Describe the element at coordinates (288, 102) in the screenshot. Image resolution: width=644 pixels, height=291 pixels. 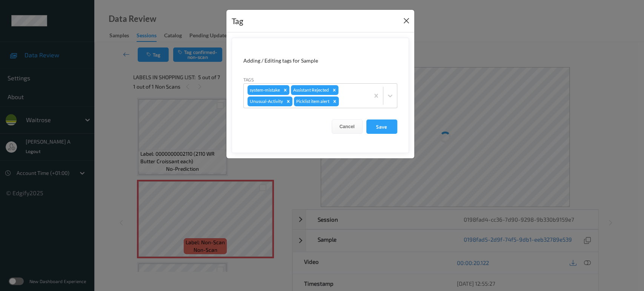
I see `div: Remove Unusual-Activity` at that location.